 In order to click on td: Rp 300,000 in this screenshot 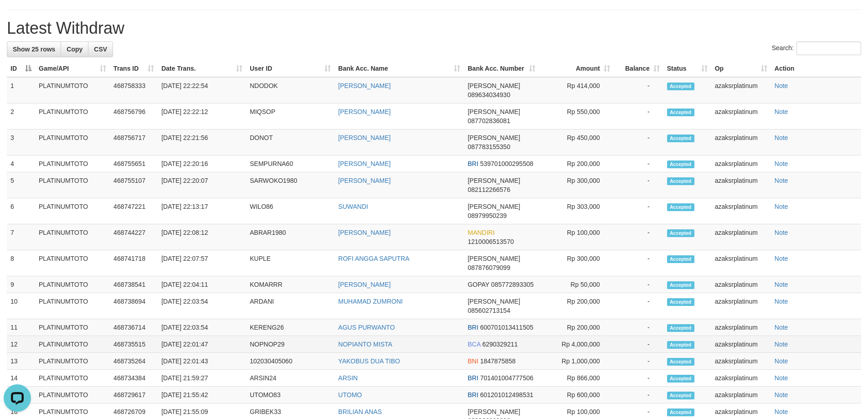, I will do `click(576, 185)`.